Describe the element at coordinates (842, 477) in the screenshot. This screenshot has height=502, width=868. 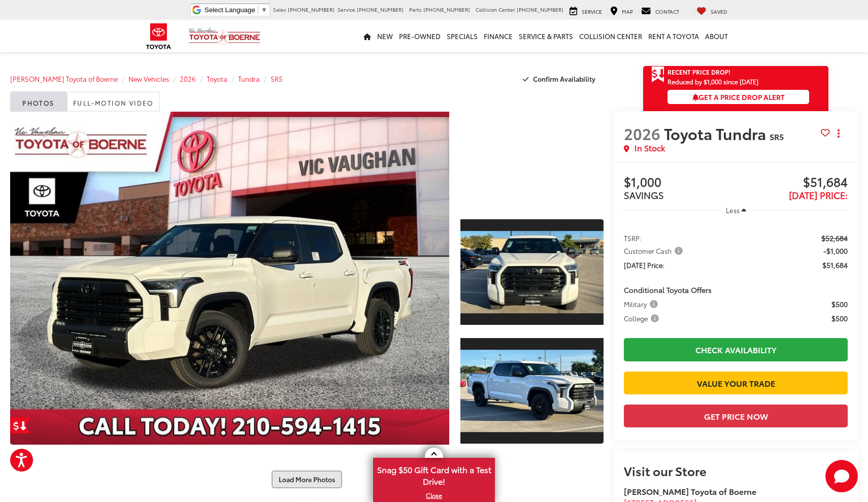
I see `button: Toggle Chat Window` at that location.